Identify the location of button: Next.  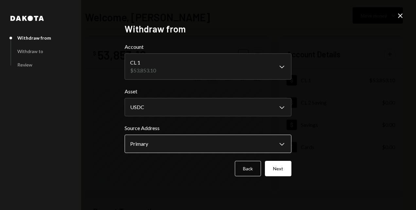
(278, 168).